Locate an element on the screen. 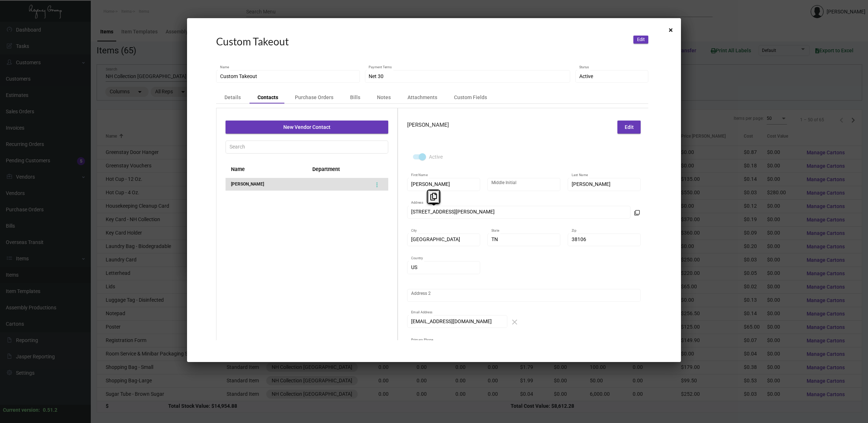  span: Department is located at coordinates (348, 169).